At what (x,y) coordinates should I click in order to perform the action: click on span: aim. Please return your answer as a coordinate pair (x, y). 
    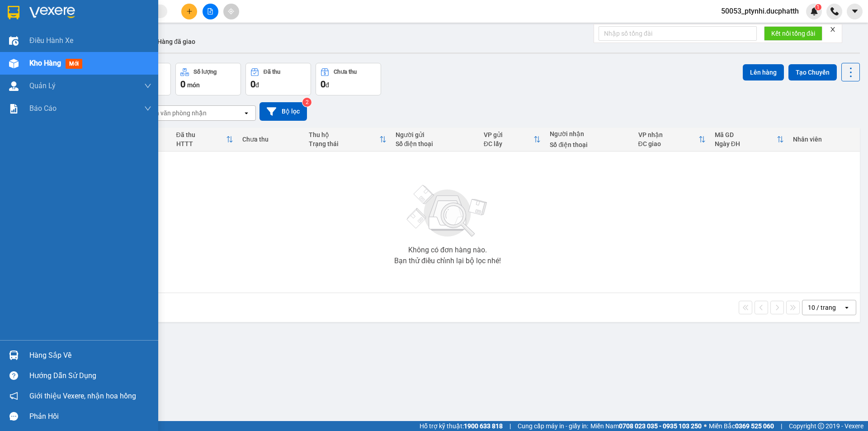
    Looking at the image, I should click on (231, 11).